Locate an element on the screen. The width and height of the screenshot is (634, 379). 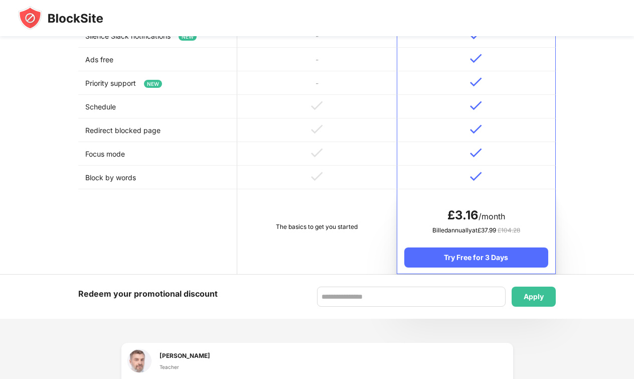
img: blocksite-icon-black.svg is located at coordinates (61, 18).